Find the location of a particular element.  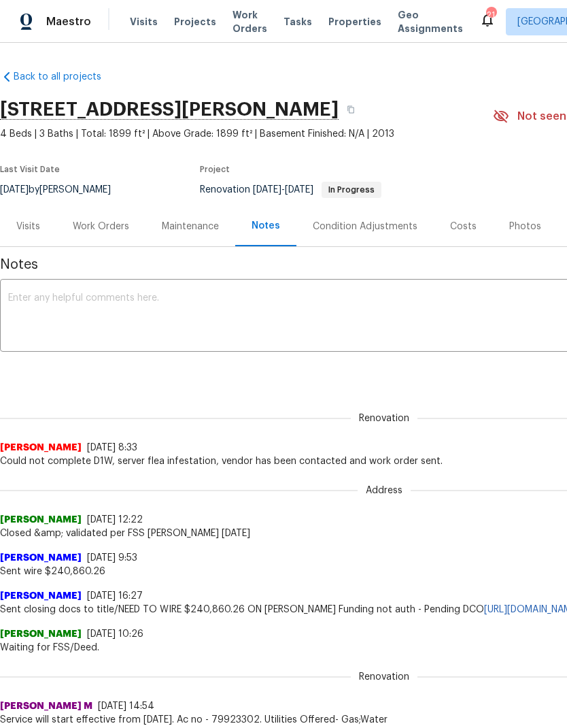

span: Address is located at coordinates (384, 490).